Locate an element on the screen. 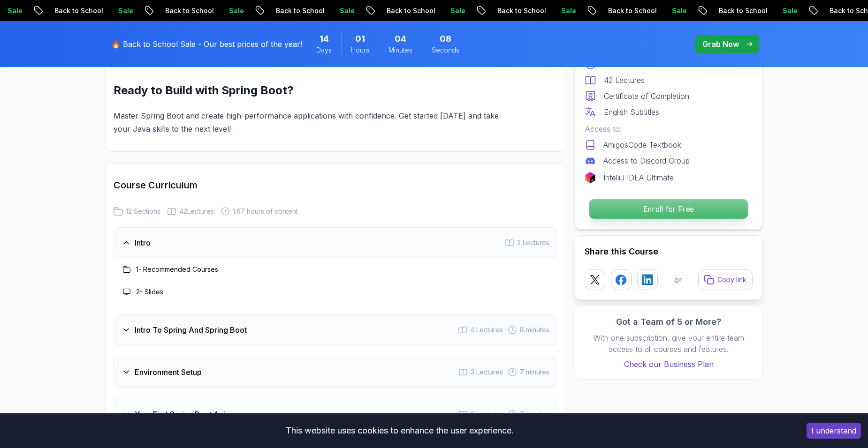 The image size is (868, 448). h2: Share this Course is located at coordinates (668, 252).